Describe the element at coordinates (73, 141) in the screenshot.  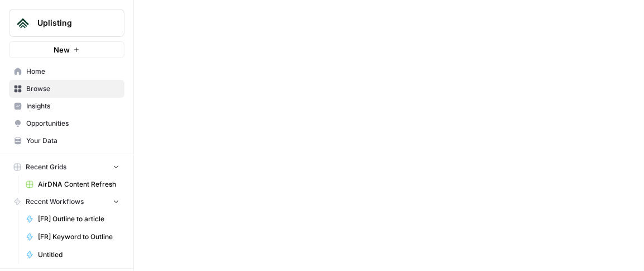
I see `span: Your Data` at that location.